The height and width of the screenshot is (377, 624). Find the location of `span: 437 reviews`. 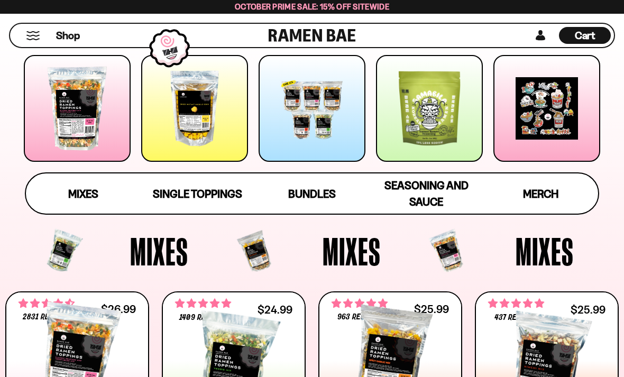

span: 437 reviews is located at coordinates (516, 318).